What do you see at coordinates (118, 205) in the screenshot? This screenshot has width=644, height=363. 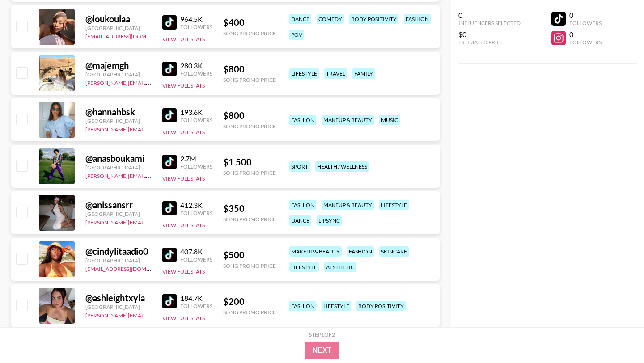 I see `div: @ anissansrr` at bounding box center [118, 205].